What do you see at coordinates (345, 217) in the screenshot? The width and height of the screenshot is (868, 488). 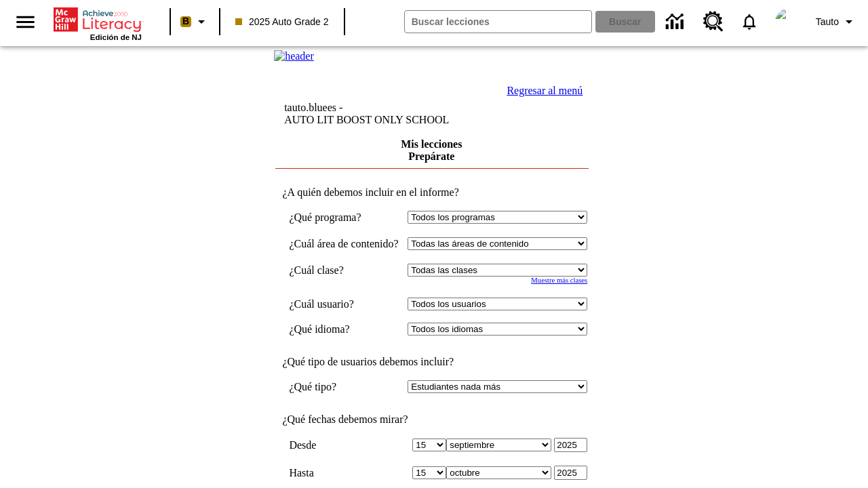 I see `td: ¿Qué programa?` at bounding box center [345, 217].